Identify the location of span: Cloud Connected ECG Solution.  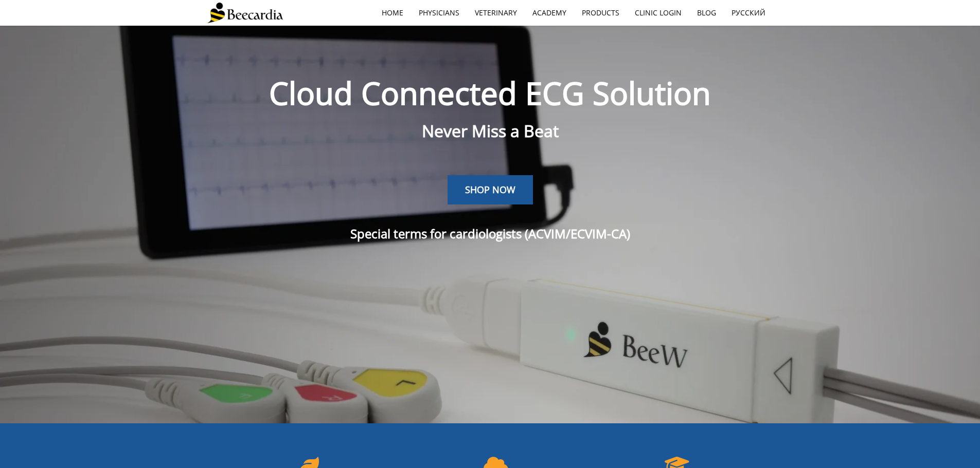
(490, 93).